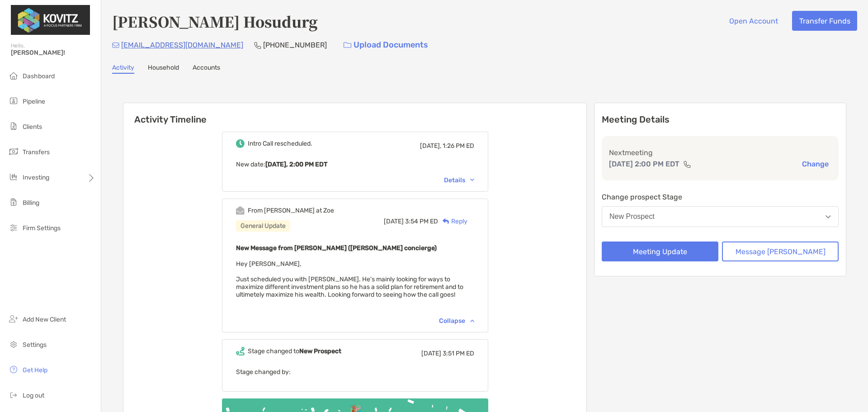  Describe the element at coordinates (13, 370) in the screenshot. I see `img: get-help icon` at that location.